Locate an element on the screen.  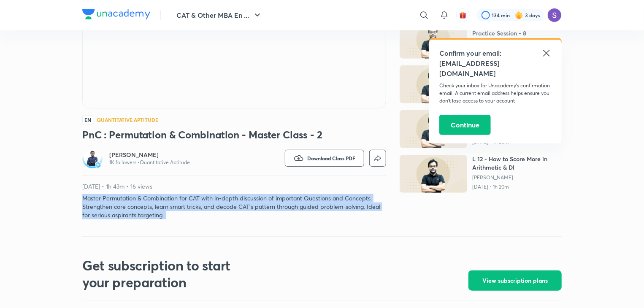
a: Company Logo is located at coordinates (116, 15).